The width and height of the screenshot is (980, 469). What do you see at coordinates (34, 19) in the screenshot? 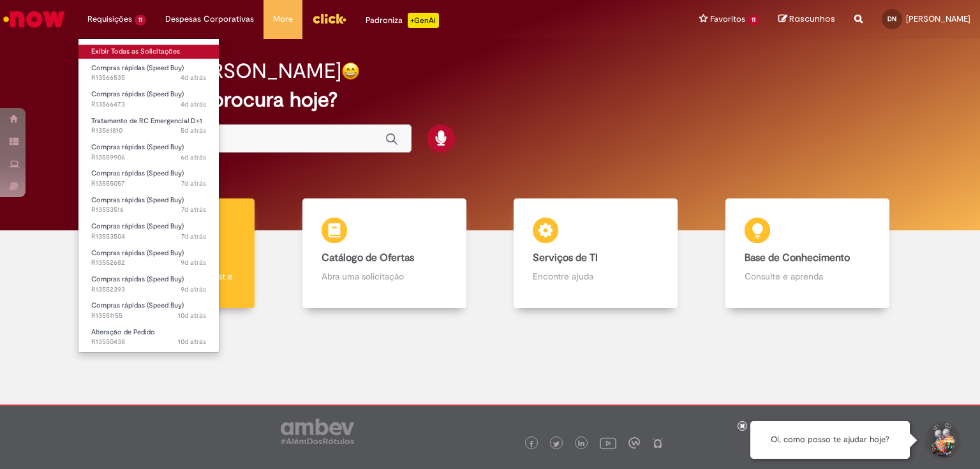
I see `img: ServiceNow` at bounding box center [34, 19].